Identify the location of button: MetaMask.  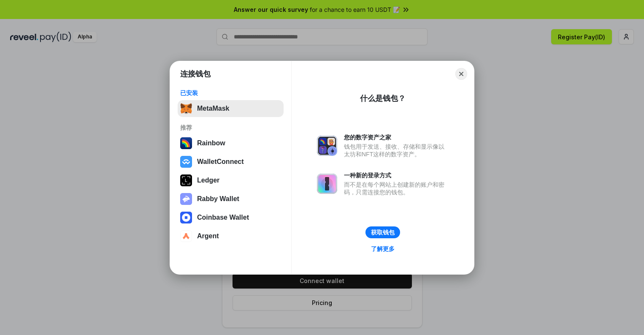
(231, 109).